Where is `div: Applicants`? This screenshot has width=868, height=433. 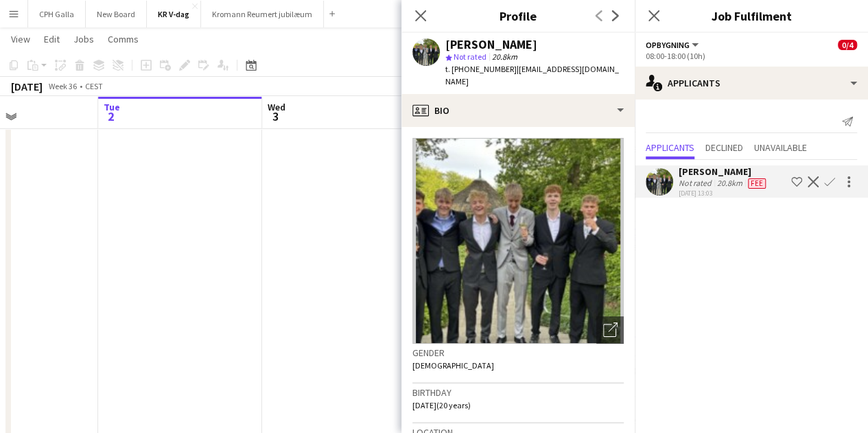
div: Applicants is located at coordinates (751, 83).